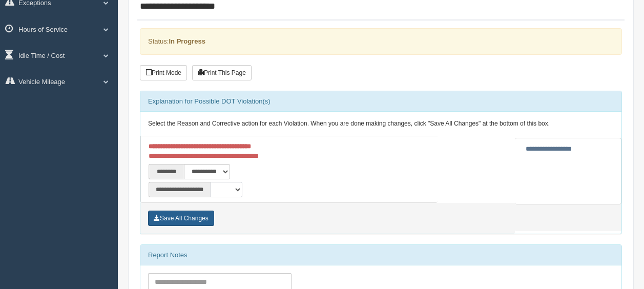 The width and height of the screenshot is (644, 289). I want to click on button: Save, so click(181, 218).